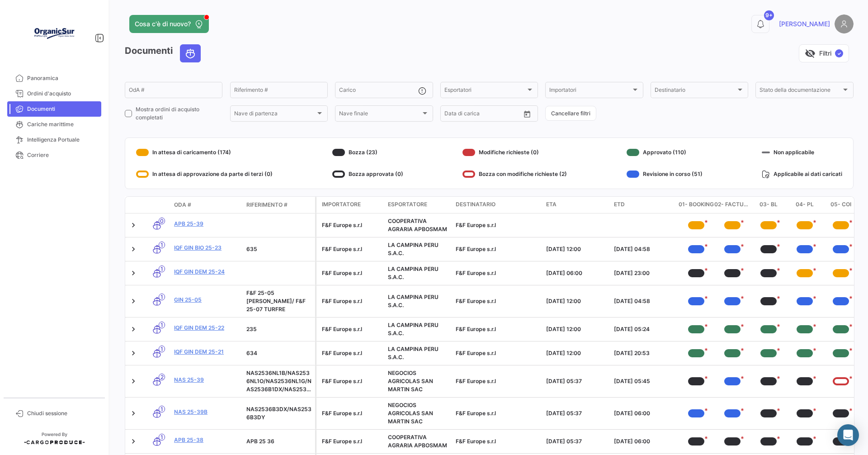 Image resolution: width=868 pixels, height=455 pixels. Describe the element at coordinates (732, 205) in the screenshot. I see `datatable-header-cell: 02- Factura` at that location.